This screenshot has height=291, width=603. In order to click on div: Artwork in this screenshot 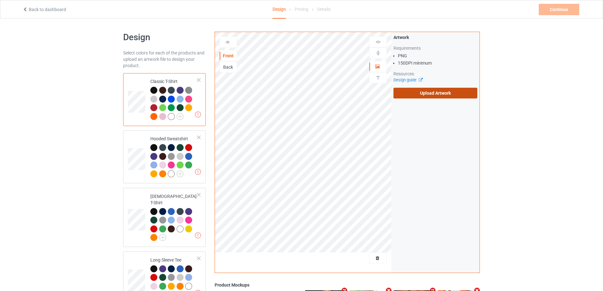, I will do `click(435, 37)`.